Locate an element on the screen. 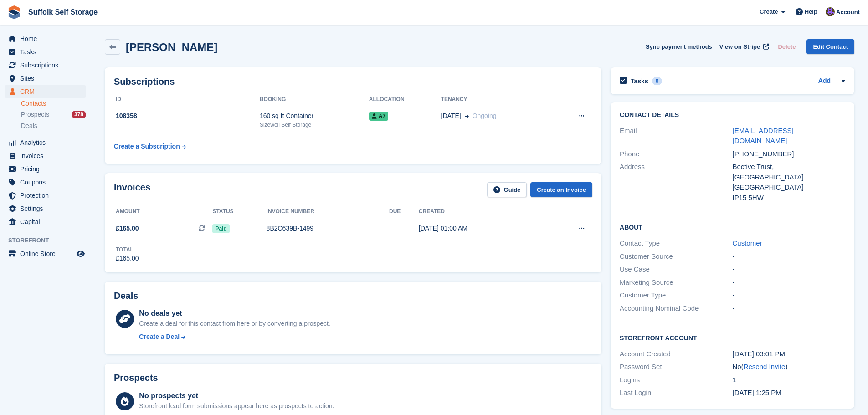  th: Amount is located at coordinates (163, 212).